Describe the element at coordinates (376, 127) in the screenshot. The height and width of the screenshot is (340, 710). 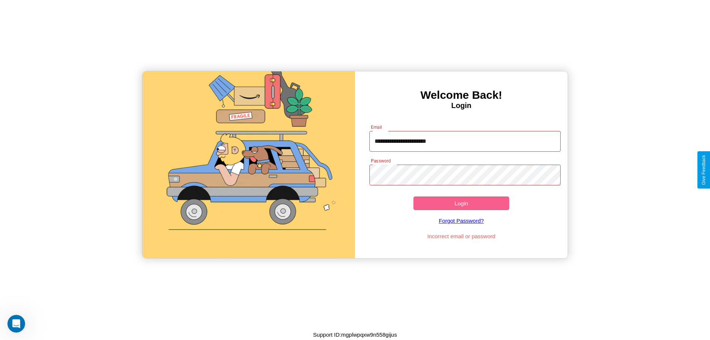
I see `label: Email` at that location.